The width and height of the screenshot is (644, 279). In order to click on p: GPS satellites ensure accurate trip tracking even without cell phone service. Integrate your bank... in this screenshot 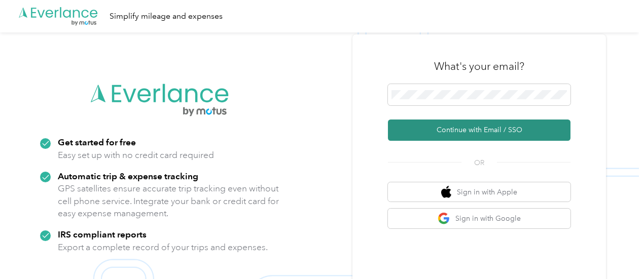, I will do `click(169, 201)`.